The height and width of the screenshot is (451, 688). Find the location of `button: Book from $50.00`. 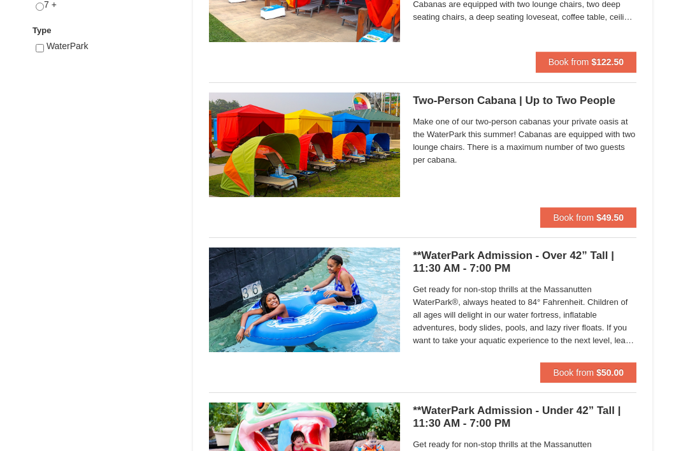

button: Book from $50.00 is located at coordinates (588, 372).